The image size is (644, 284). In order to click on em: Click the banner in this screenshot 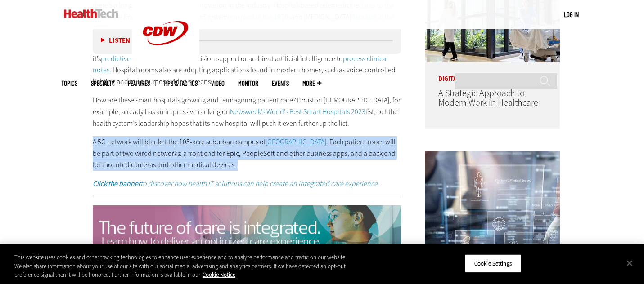, I will do `click(117, 183)`.